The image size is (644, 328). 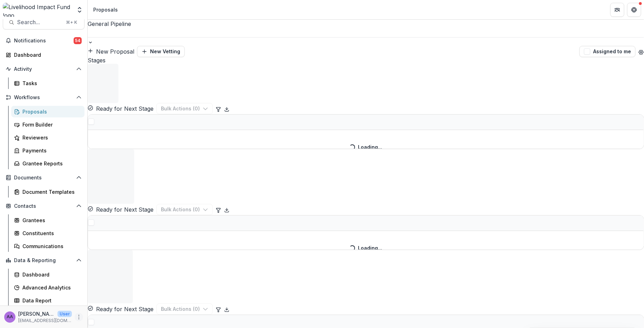 What do you see at coordinates (43, 97) in the screenshot?
I see `span: Workflows` at bounding box center [43, 97].